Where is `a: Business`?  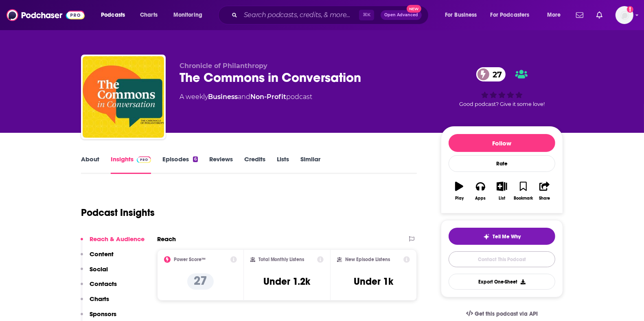 a: Business is located at coordinates (223, 97).